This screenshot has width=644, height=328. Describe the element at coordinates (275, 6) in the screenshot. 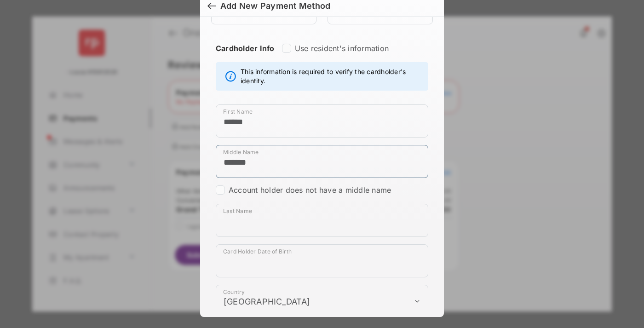

I see `div: Add New Payment Method` at that location.